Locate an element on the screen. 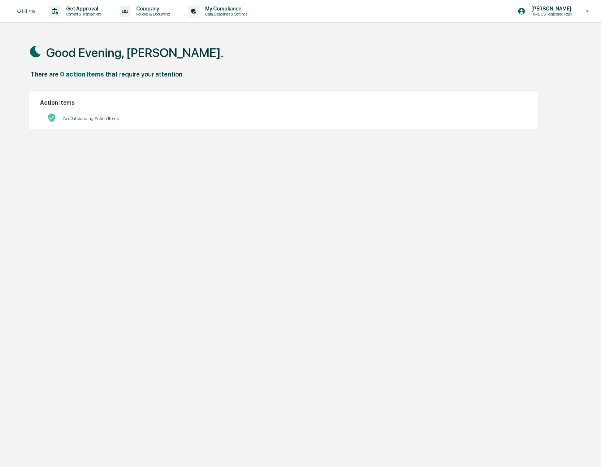 This screenshot has width=601, height=467. p: Data, Deadlines & Settings is located at coordinates (225, 14).